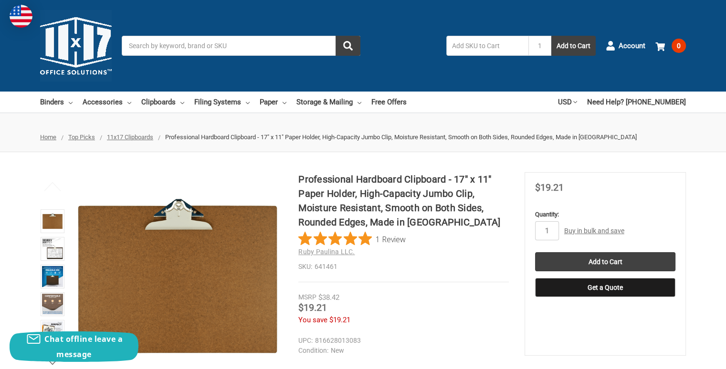  Describe the element at coordinates (671, 46) in the screenshot. I see `a: 0` at that location.